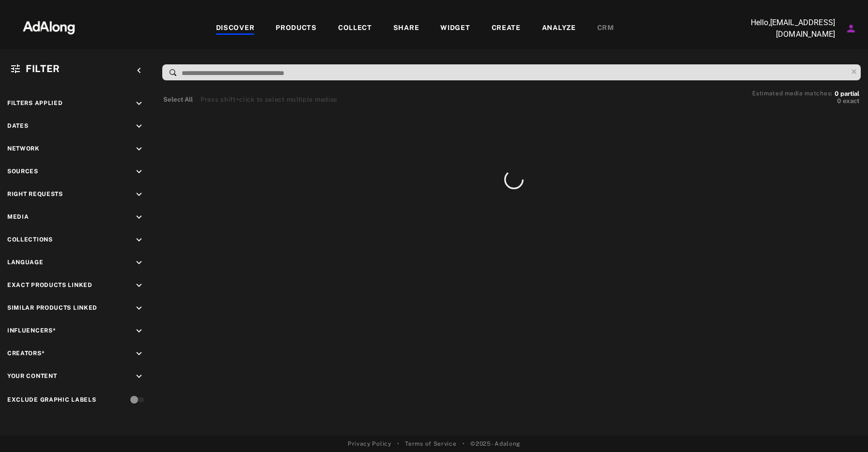  What do you see at coordinates (178, 99) in the screenshot?
I see `button: Select All` at bounding box center [178, 99].